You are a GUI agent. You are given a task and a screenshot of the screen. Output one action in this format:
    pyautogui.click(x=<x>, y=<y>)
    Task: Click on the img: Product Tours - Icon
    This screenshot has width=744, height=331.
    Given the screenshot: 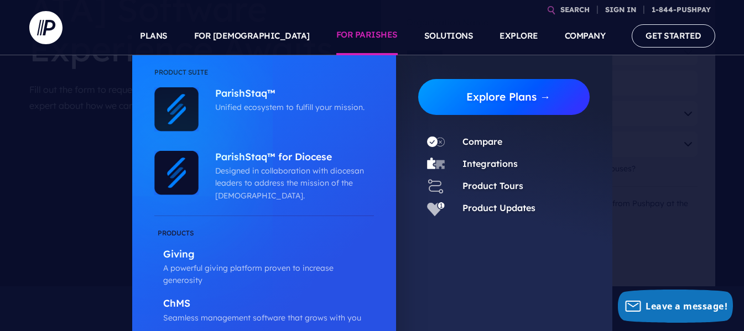 What is the action you would take?
    pyautogui.click(x=436, y=186)
    